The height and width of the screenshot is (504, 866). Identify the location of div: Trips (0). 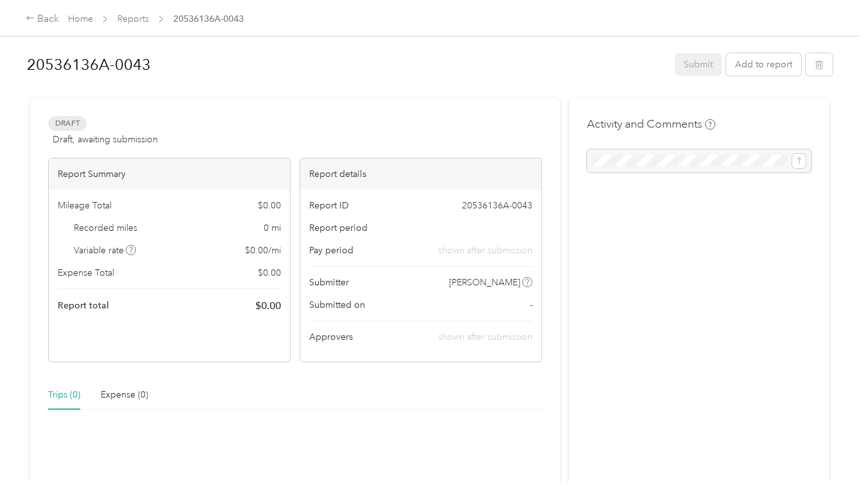
(64, 395).